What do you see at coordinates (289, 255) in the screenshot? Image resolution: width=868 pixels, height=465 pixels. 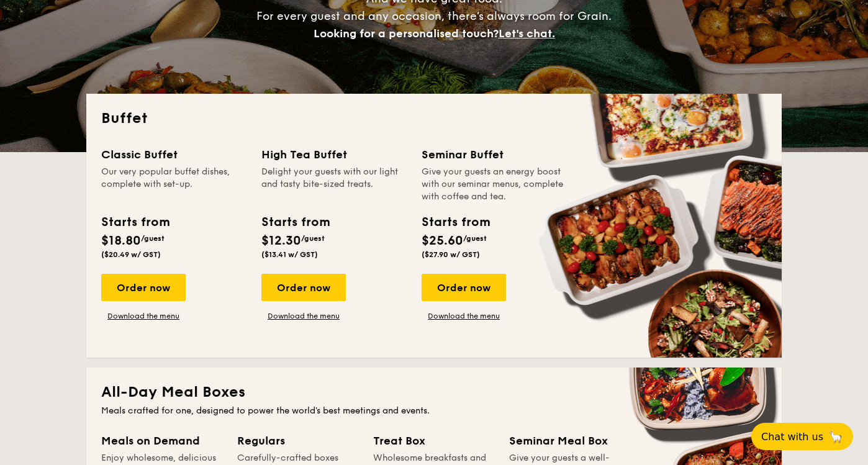 I see `span: ($13.41 w/ GST)` at bounding box center [289, 255].